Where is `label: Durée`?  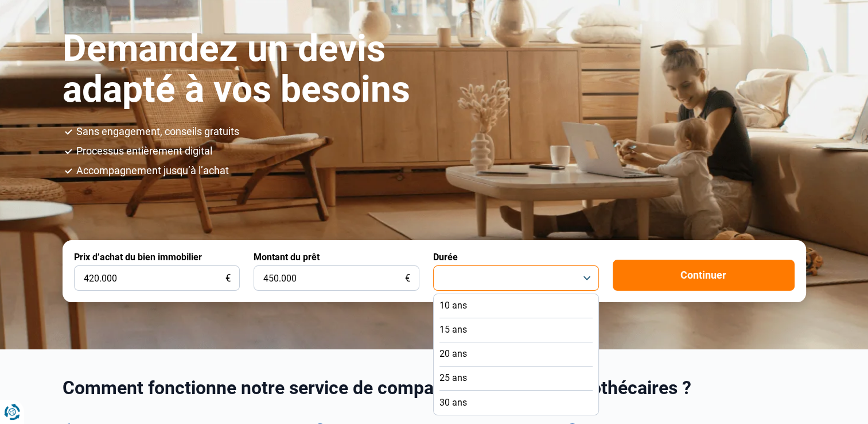 label: Durée is located at coordinates (445, 257).